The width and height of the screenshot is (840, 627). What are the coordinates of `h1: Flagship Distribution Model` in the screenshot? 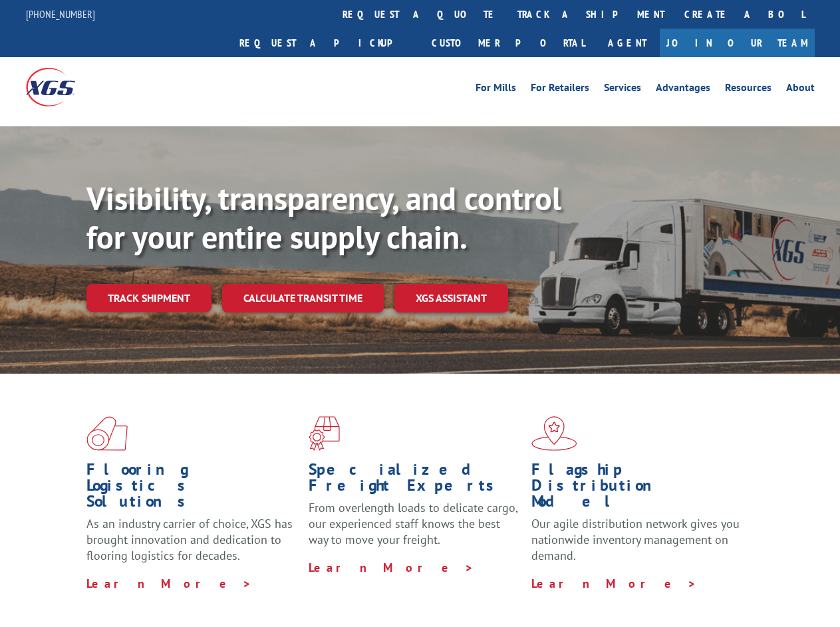 It's located at (637, 489).